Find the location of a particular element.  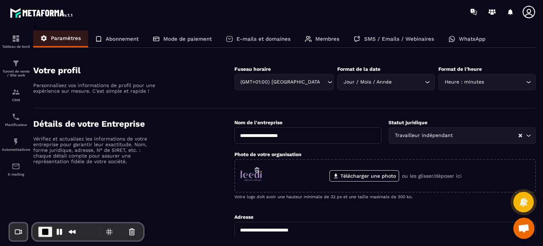

p: Personnalisez vos informations de profil pour une expérience sur mesure. C'est simple et rapide ! is located at coordinates (95, 88).